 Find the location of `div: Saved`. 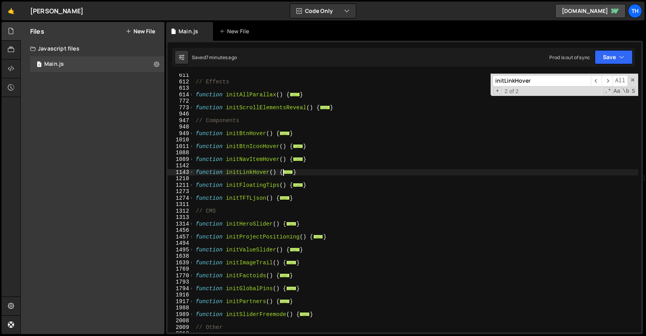

div: Saved is located at coordinates (214, 57).